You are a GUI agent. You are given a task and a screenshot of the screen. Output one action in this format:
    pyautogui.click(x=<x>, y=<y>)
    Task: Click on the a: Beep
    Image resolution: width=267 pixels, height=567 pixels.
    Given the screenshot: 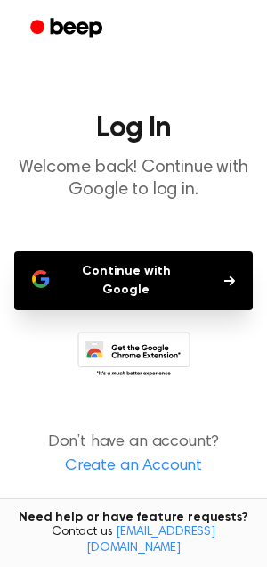 What is the action you would take?
    pyautogui.click(x=68, y=29)
    